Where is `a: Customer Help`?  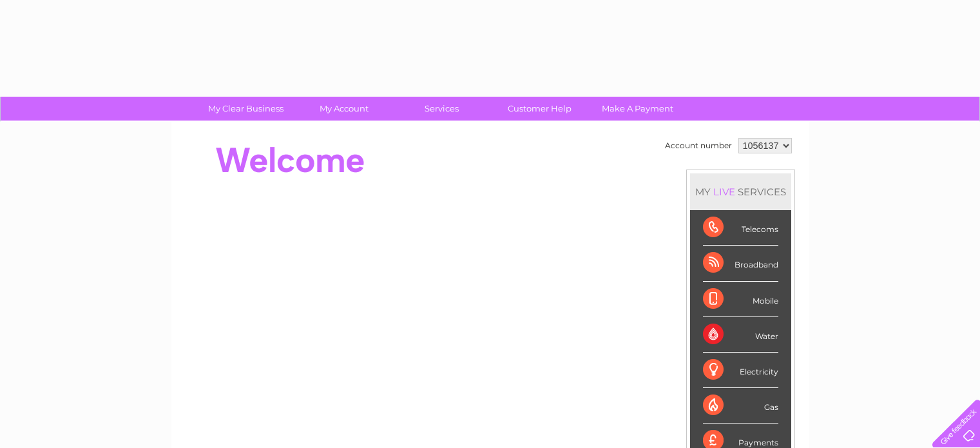 a: Customer Help is located at coordinates (539, 108).